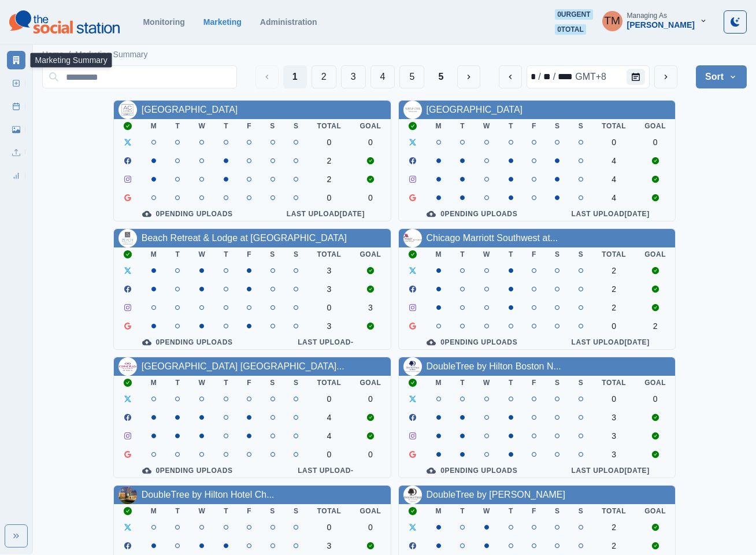 This screenshot has height=555, width=756. Describe the element at coordinates (565, 77) in the screenshot. I see `div: year` at that location.